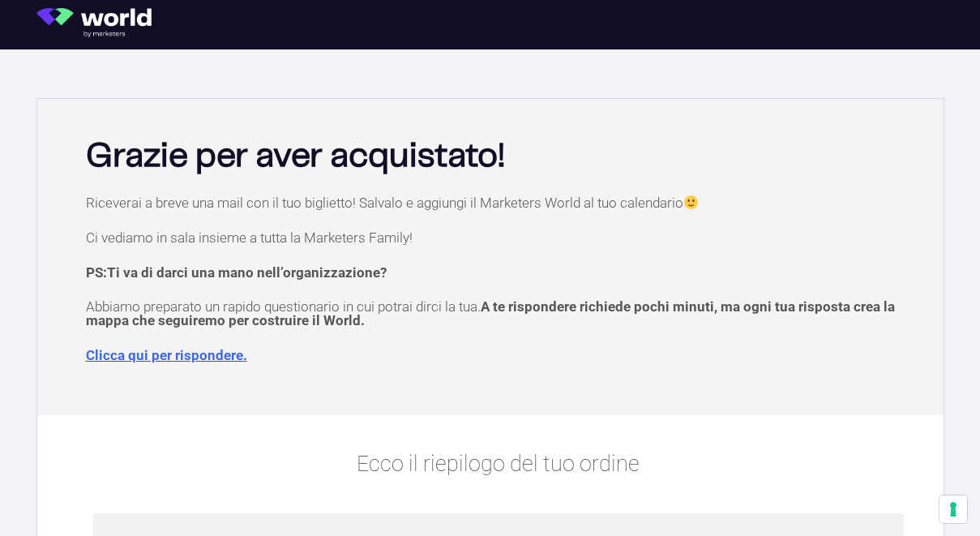  I want to click on p: Abbiamo preparato un rapido questionario in cui potrai dirci la tua., so click(498, 314).